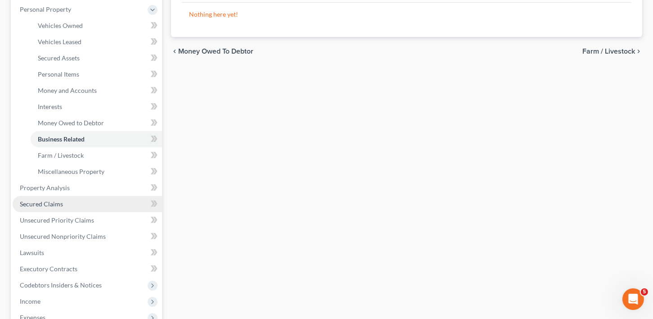 This screenshot has height=319, width=653. I want to click on span: Secured Assets, so click(59, 58).